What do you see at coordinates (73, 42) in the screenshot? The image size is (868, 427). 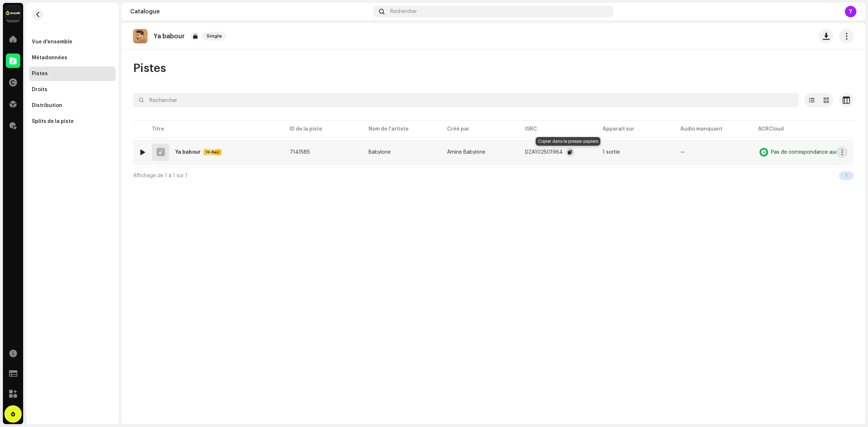 I see `re-m-nav-item: Vue d'ensemble` at bounding box center [73, 42].